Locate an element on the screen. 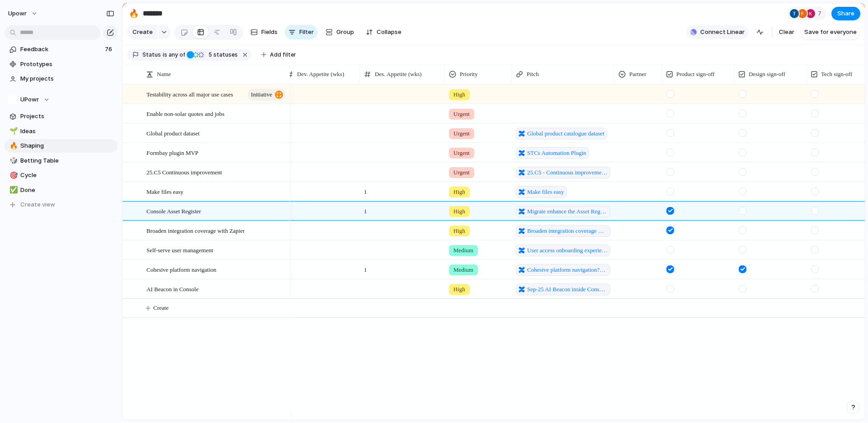  a: Migrate enhance the Asset Register is located at coordinates (564, 211).